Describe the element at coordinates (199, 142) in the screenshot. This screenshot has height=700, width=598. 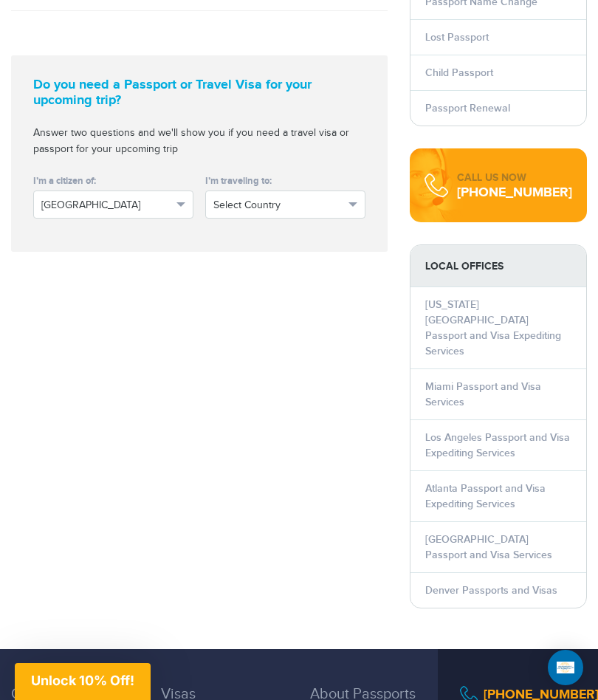
I see `p: Answer two questions and we'll show you if you need a travel visa or passport for your upcoming trip` at that location.